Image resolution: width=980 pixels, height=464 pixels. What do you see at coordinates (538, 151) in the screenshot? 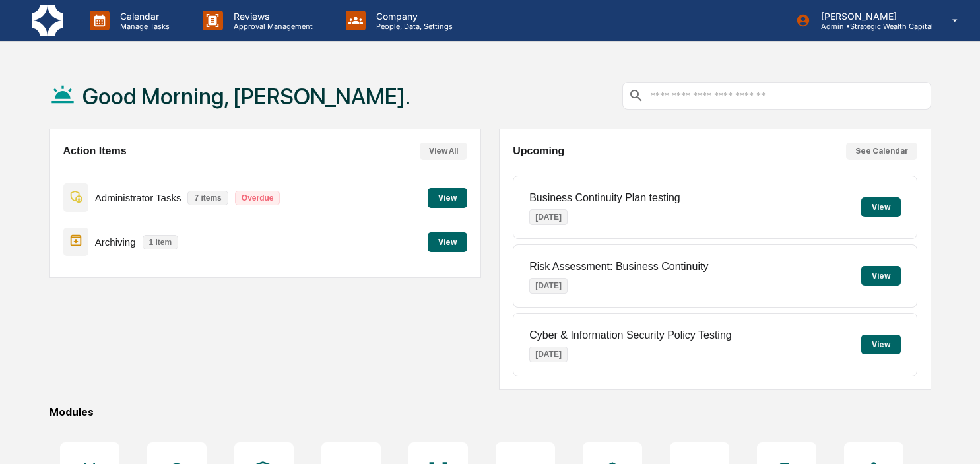
I see `h2: Upcoming` at bounding box center [538, 151].